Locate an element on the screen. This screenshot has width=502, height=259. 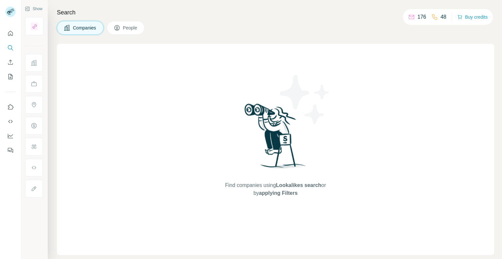
img: Surfe Illustration - Woman searching with binoculars is located at coordinates (276, 138).